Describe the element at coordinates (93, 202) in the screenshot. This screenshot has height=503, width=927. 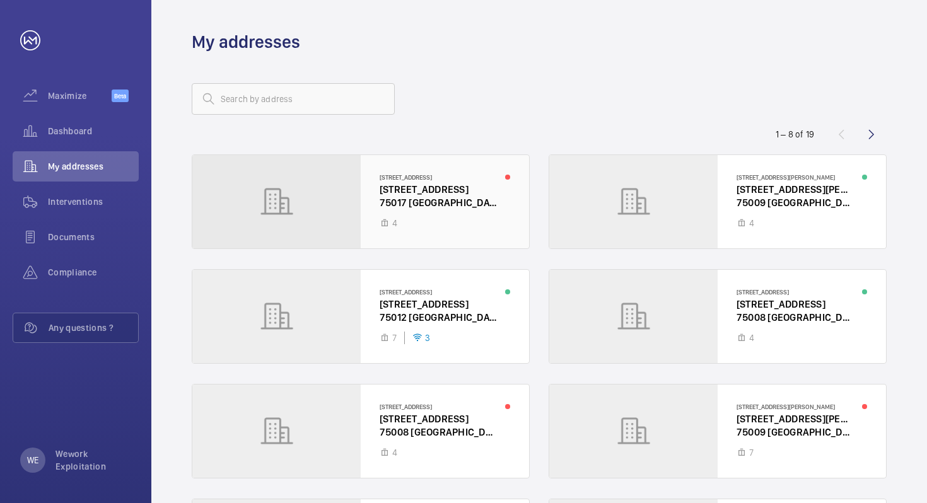
I see `span: Interventions` at that location.